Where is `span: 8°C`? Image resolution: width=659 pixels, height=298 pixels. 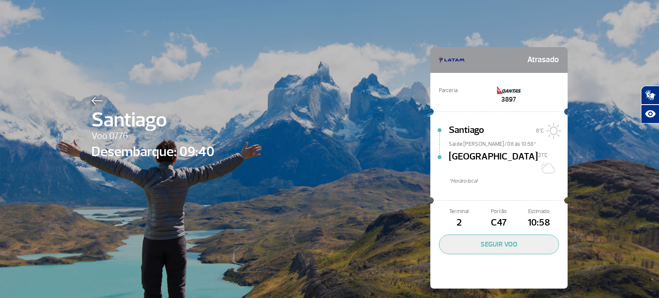
span: 8°C is located at coordinates (539, 131).